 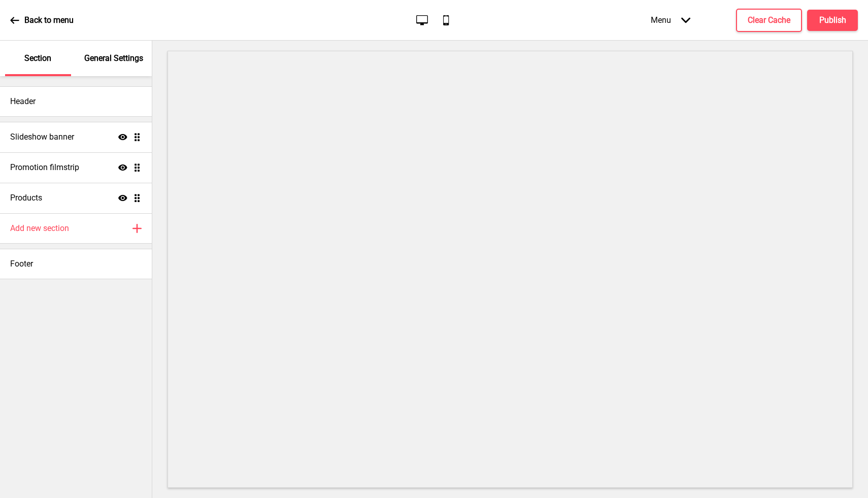 I want to click on h4: Slideshow banner, so click(x=42, y=137).